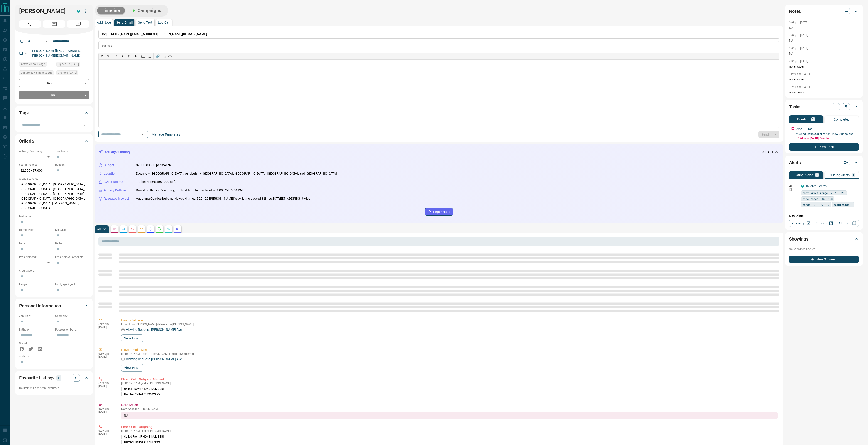  What do you see at coordinates (799, 239) in the screenshot?
I see `h2: Showings` at bounding box center [799, 239].